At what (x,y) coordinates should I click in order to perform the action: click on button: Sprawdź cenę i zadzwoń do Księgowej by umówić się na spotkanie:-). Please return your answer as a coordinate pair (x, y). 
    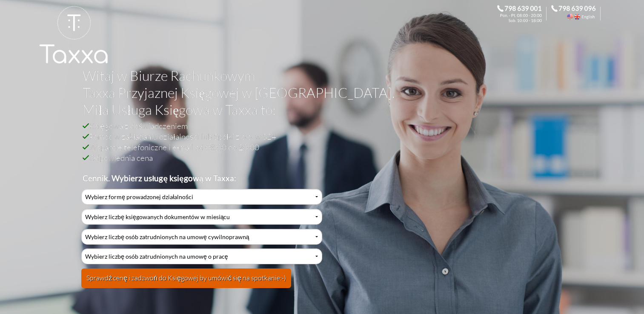
    Looking at the image, I should click on (186, 278).